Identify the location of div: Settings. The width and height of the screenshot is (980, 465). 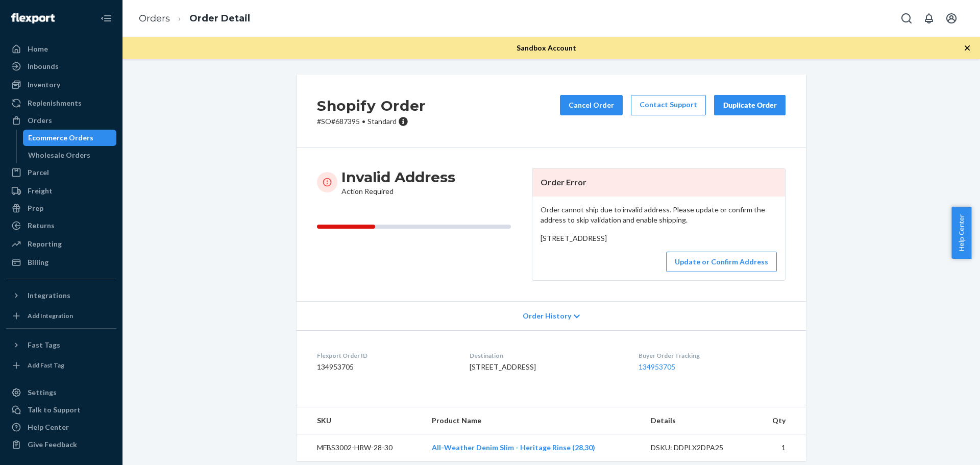
(42, 392).